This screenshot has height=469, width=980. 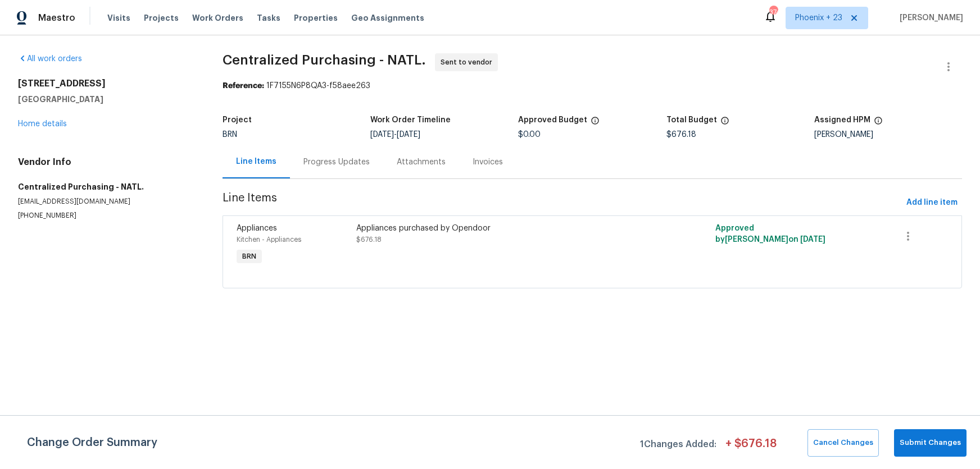 What do you see at coordinates (529, 135) in the screenshot?
I see `span: $0.00` at bounding box center [529, 135].